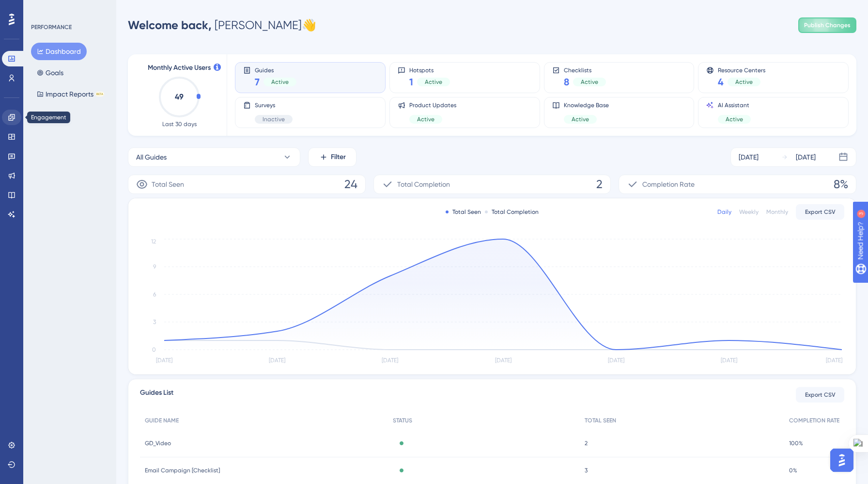 The image size is (868, 484). Describe the element at coordinates (155, 294) in the screenshot. I see `tspan: 6` at that location.